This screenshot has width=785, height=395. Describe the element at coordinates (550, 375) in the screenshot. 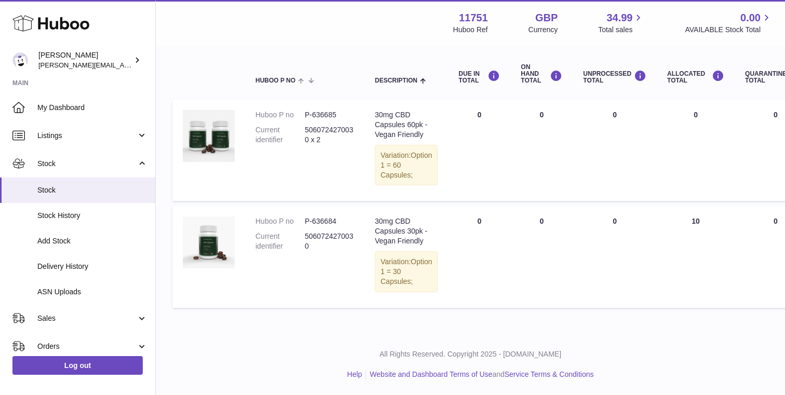

I see `a: Service Terms & Conditions` at that location.